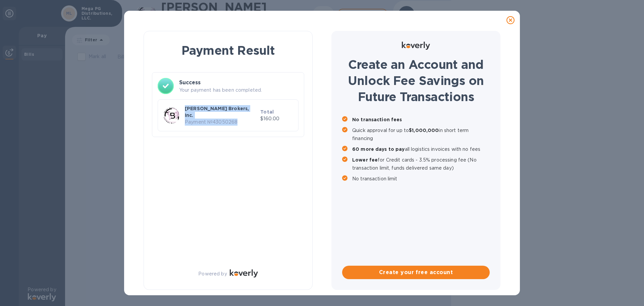 This screenshot has width=644, height=306. What do you see at coordinates (421, 149) in the screenshot?
I see `p: all logistics invoices with no fees` at bounding box center [421, 149].